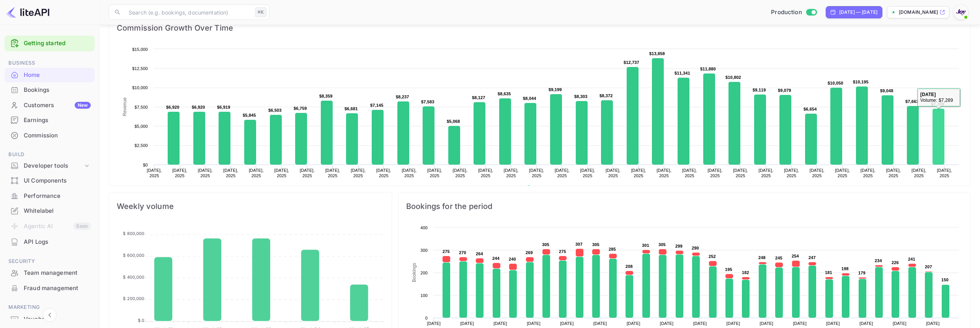 Image resolution: width=980 pixels, height=328 pixels. I want to click on text: 100, so click(423, 296).